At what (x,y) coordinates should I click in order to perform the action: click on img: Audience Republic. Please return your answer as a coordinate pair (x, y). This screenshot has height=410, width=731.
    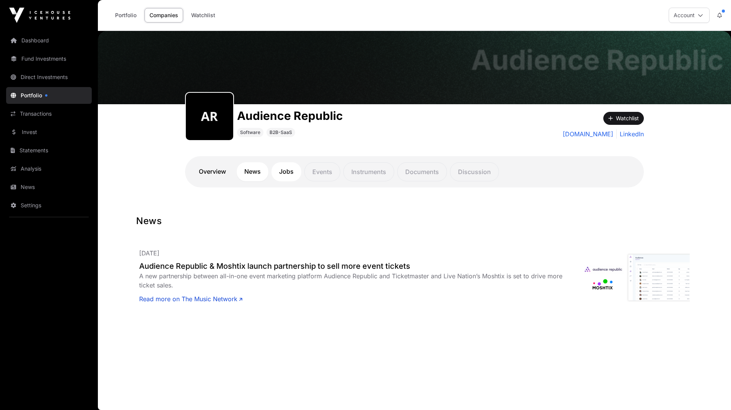
    Looking at the image, I should click on (414, 68).